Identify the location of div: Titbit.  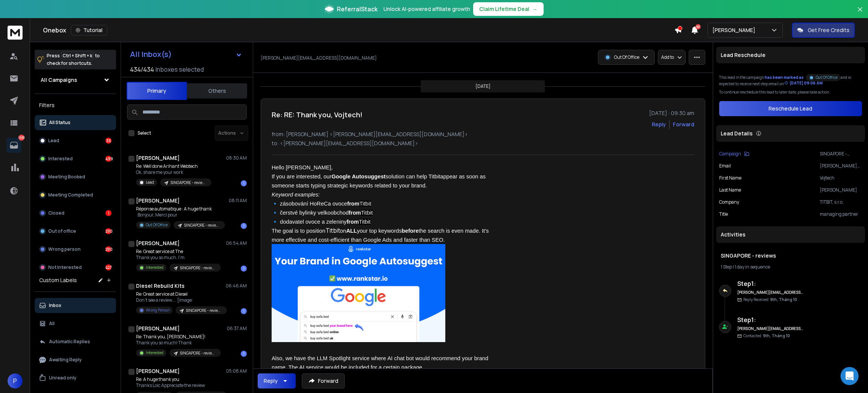
(381, 235).